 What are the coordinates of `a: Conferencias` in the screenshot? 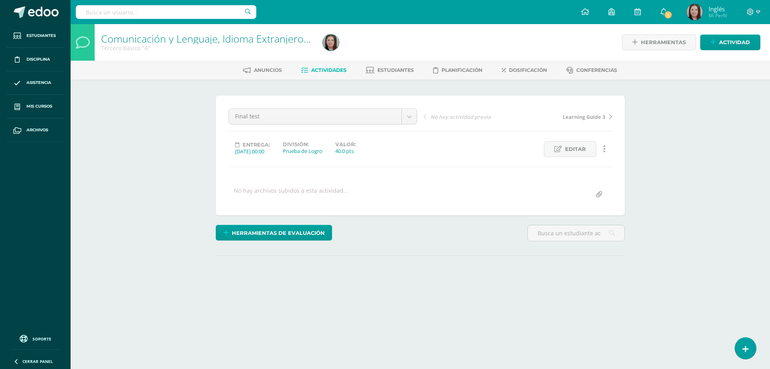 It's located at (591, 70).